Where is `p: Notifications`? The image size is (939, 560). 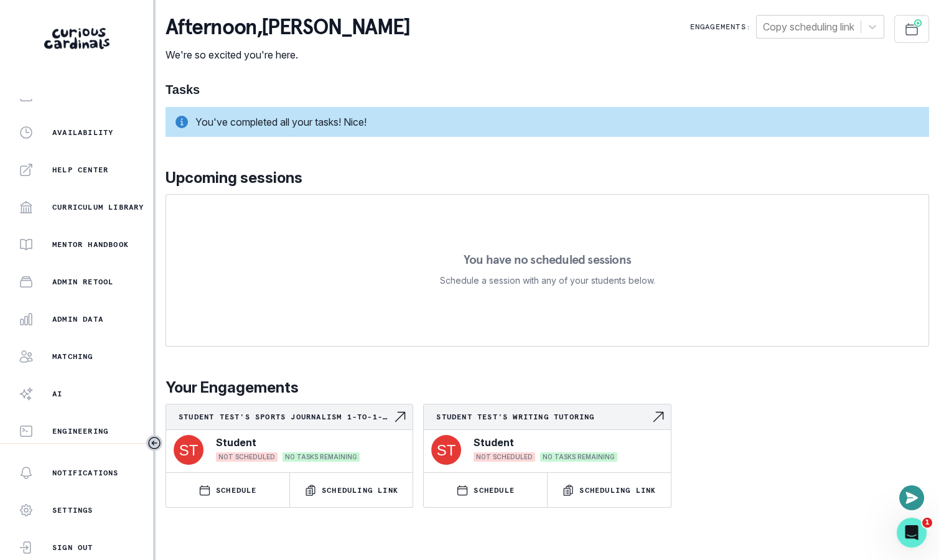 p: Notifications is located at coordinates (85, 472).